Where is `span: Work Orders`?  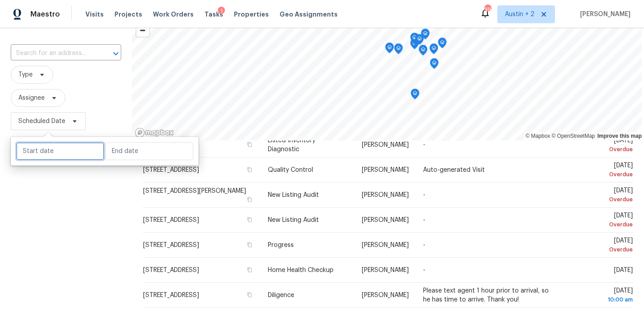
span: Work Orders is located at coordinates (173, 14).